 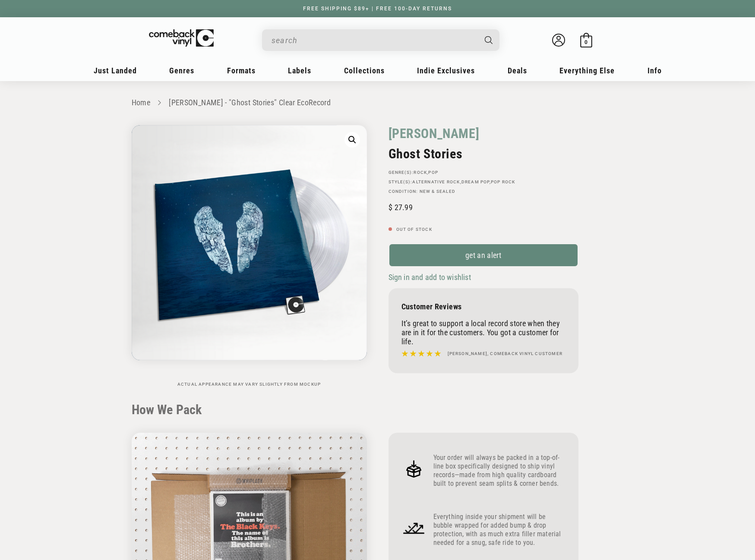 I want to click on a: Rock, so click(x=420, y=172).